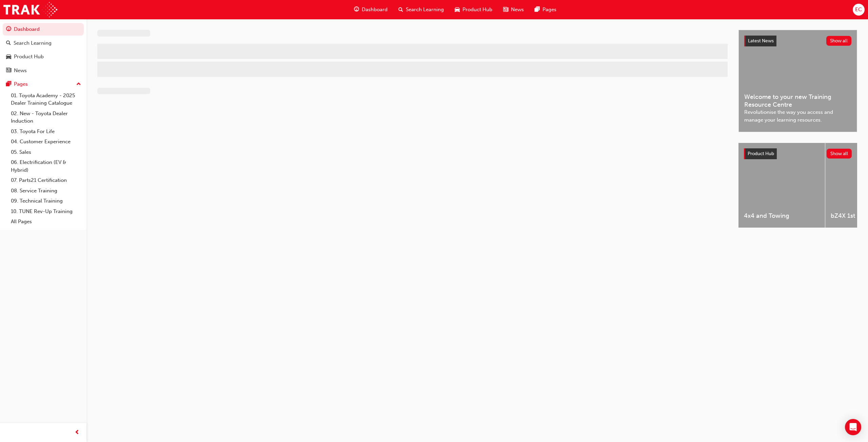 The image size is (868, 442). What do you see at coordinates (797, 154) in the screenshot?
I see `a: Product HubShow all` at bounding box center [797, 154].